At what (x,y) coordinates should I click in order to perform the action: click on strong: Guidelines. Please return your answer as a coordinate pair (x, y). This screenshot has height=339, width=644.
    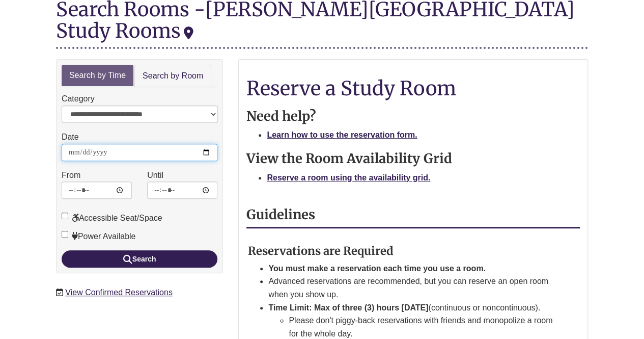
    Looking at the image, I should click on (280, 215).